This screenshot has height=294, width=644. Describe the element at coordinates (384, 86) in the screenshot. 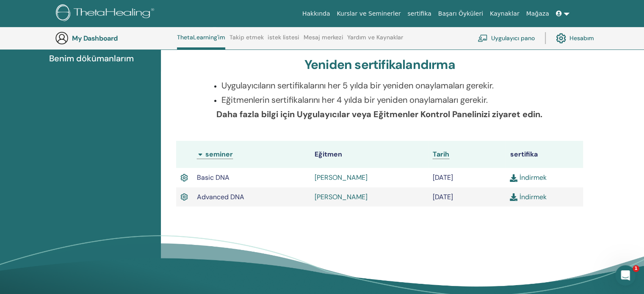

I see `p: Uygulayıcıların sertifikalarını her 5 yılda bir yeniden onaylamaları gerekir.` at that location.